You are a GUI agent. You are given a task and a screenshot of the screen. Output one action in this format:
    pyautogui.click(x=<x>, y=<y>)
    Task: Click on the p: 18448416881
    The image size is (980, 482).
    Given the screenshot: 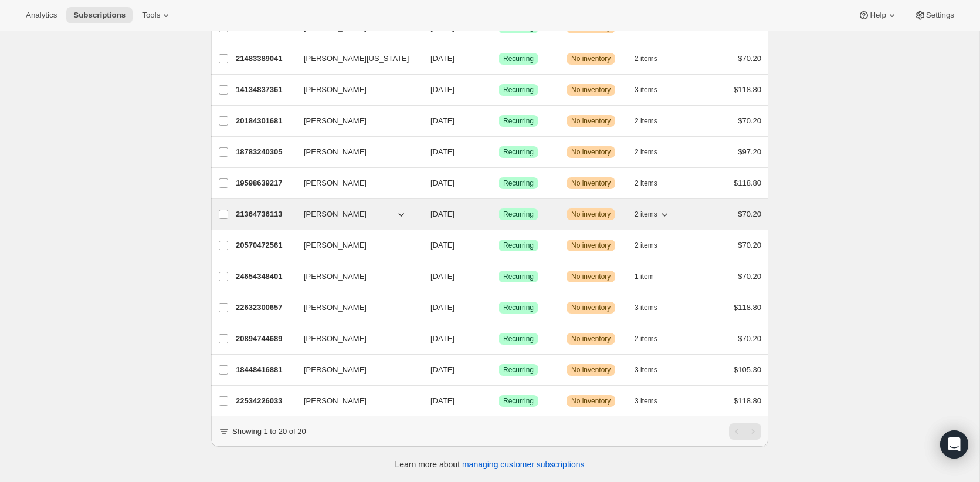 What is the action you would take?
    pyautogui.click(x=265, y=370)
    